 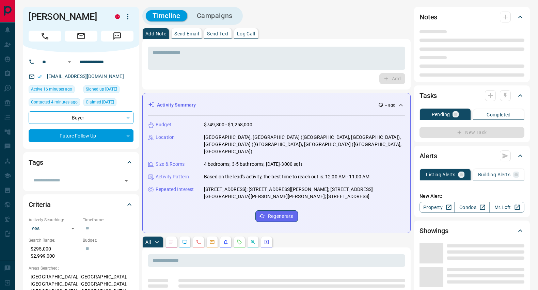 I want to click on button: Campaigns, so click(x=215, y=16).